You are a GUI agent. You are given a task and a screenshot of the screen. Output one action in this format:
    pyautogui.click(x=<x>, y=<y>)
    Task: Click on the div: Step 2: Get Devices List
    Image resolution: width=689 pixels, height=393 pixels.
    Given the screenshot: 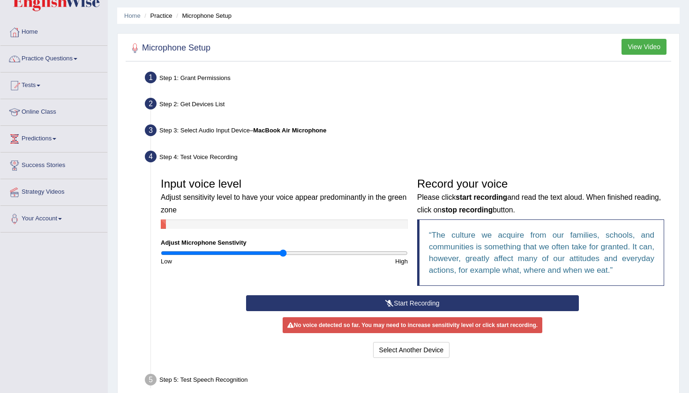 What is the action you would take?
    pyautogui.click(x=408, y=105)
    